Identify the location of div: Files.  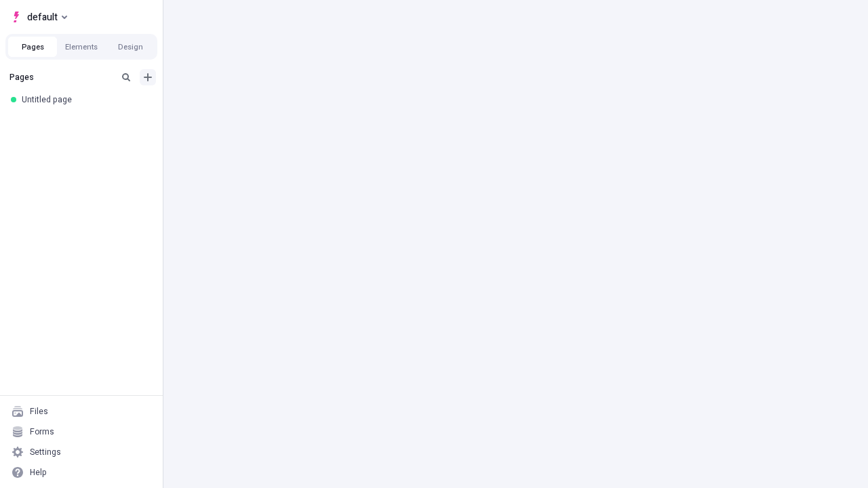
(38, 411).